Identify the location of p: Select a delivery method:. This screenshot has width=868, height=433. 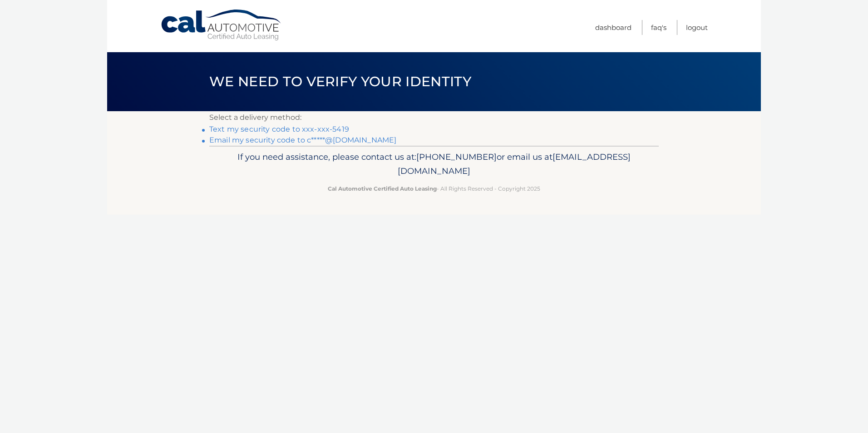
(434, 118).